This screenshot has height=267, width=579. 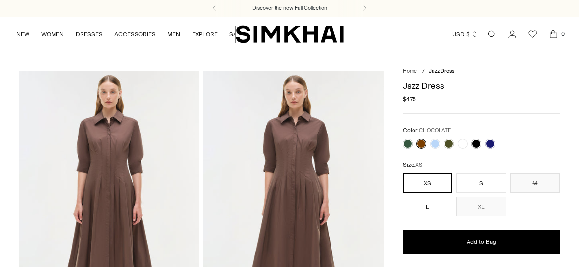 What do you see at coordinates (435, 130) in the screenshot?
I see `span: CHOCOLATE` at bounding box center [435, 130].